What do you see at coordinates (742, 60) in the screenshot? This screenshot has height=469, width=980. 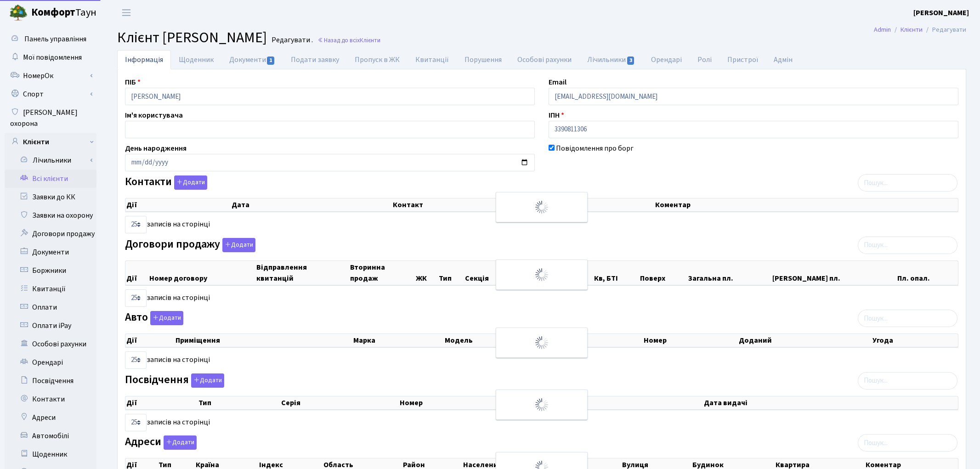 I see `a: Пристрої` at bounding box center [742, 60].